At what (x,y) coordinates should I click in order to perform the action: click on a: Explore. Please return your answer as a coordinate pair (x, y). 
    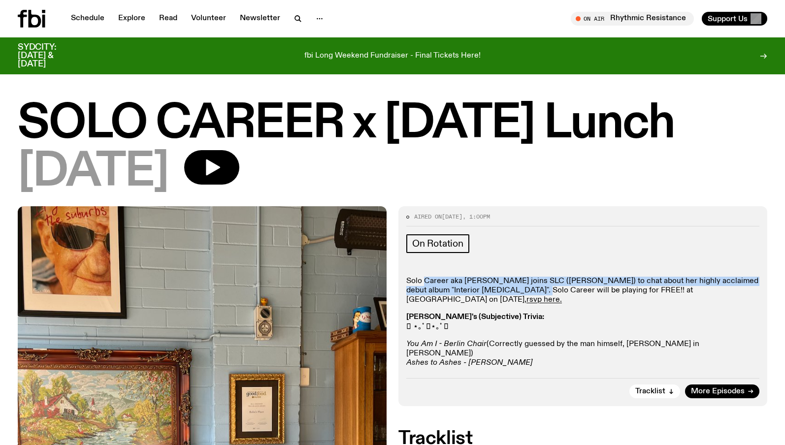
    Looking at the image, I should click on (131, 19).